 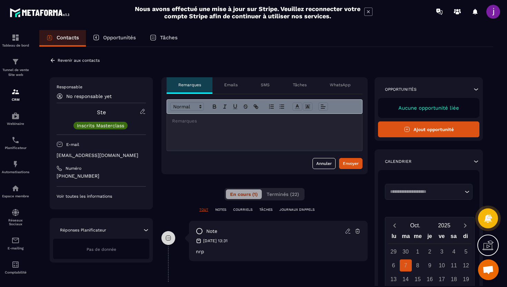 I want to click on div: 17, so click(x=442, y=279).